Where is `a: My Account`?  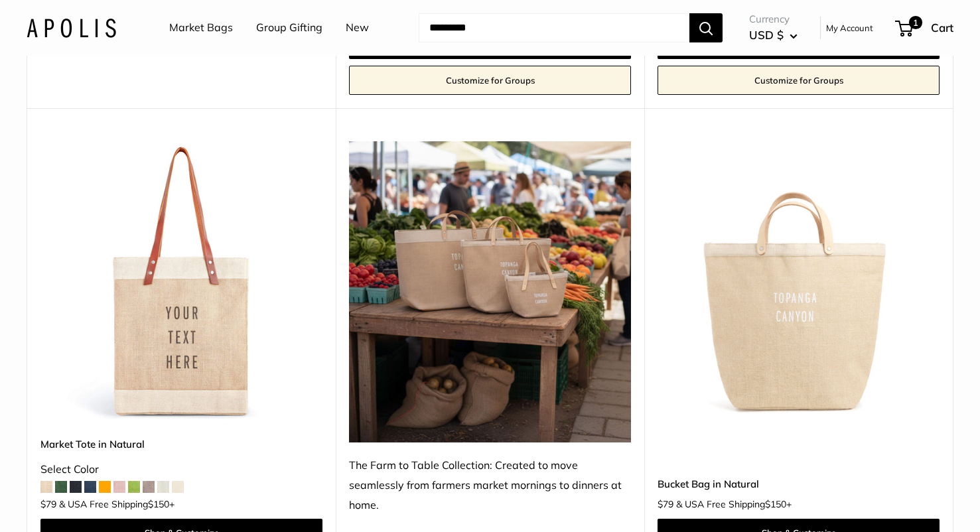 a: My Account is located at coordinates (849, 27).